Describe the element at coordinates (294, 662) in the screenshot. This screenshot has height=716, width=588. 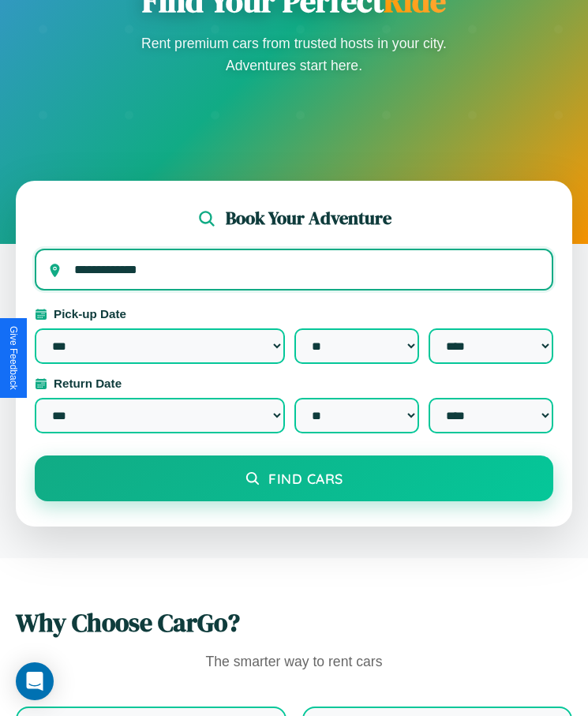
I see `p: The smarter way to rent cars` at that location.